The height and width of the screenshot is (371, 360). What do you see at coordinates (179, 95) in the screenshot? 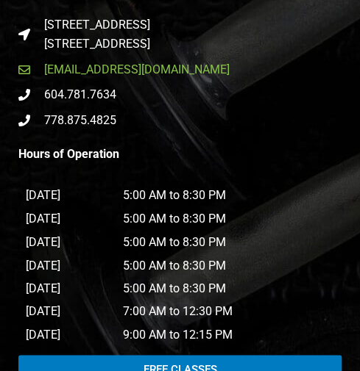
I see `a: 604.781.7634` at bounding box center [179, 95].